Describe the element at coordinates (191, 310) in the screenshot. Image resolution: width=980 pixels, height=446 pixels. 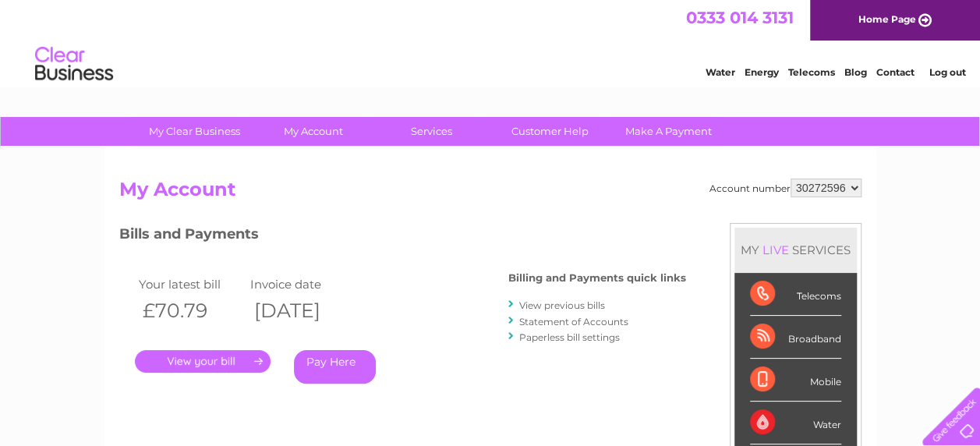
I see `th: £70.79` at that location.